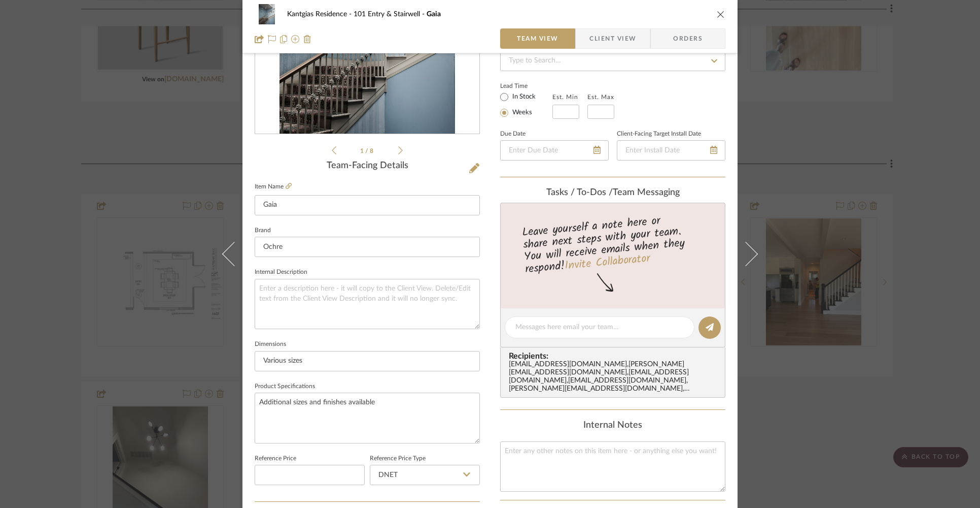 This screenshot has height=508, width=980. Describe the element at coordinates (526, 104) in the screenshot. I see `mat-radio-group: Select item type` at that location.